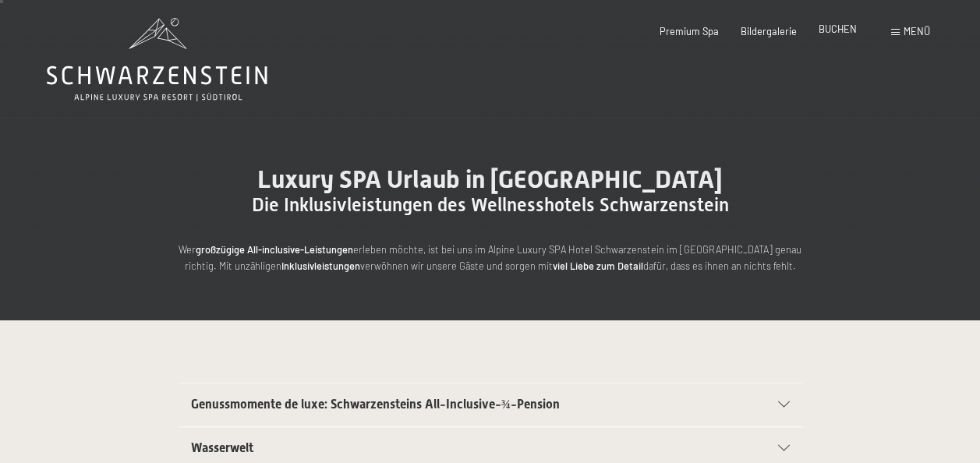 This screenshot has height=463, width=980. Describe the element at coordinates (321, 266) in the screenshot. I see `strong: Inklusivleistungen` at that location.